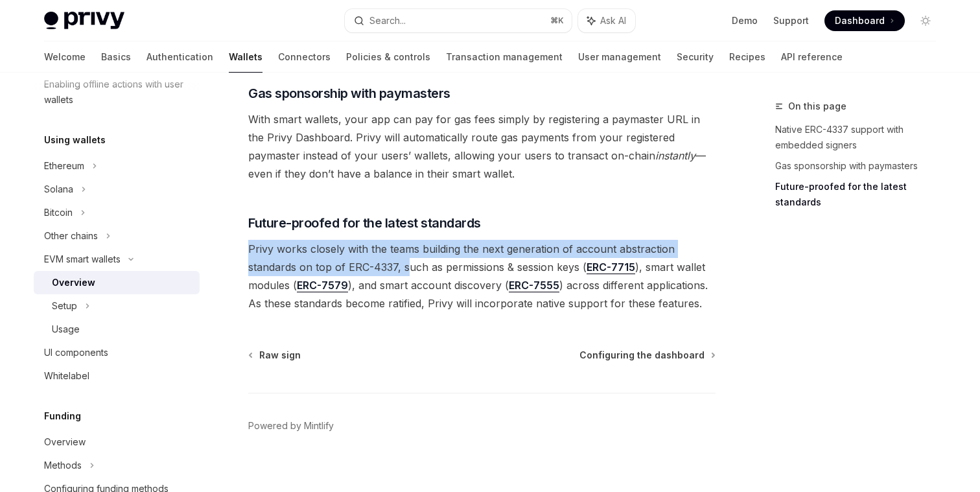  I want to click on a: Future-proofed for the latest standards, so click(861, 194).